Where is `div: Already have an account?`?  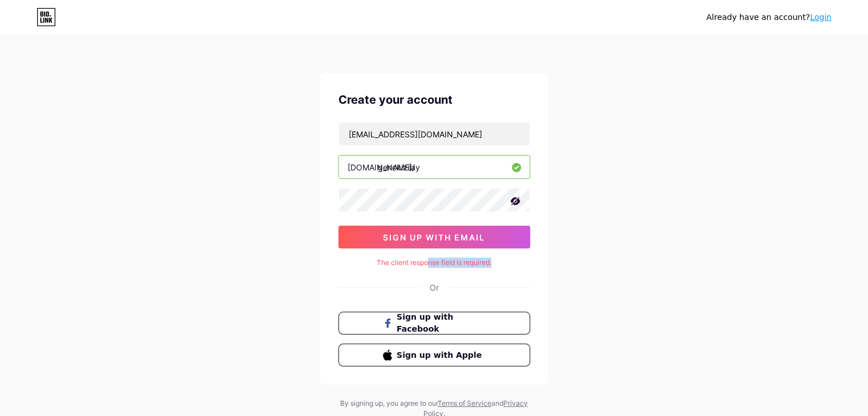 div: Already have an account? is located at coordinates (769, 17).